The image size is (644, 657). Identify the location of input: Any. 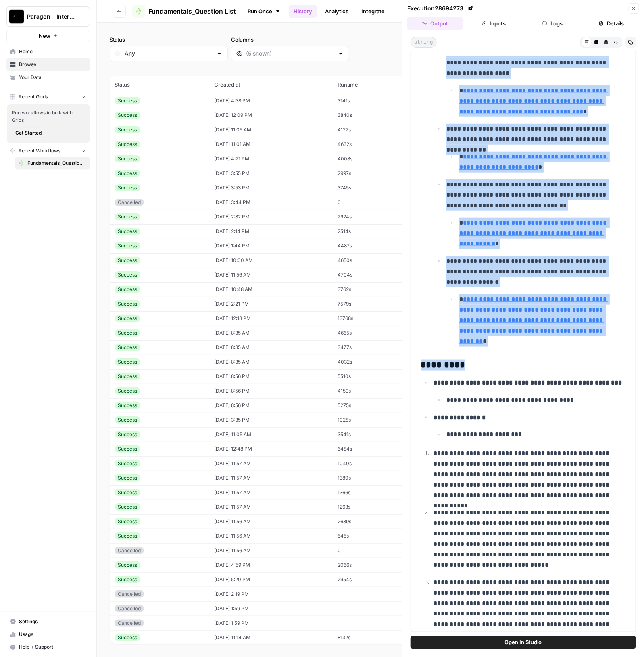
(168, 53).